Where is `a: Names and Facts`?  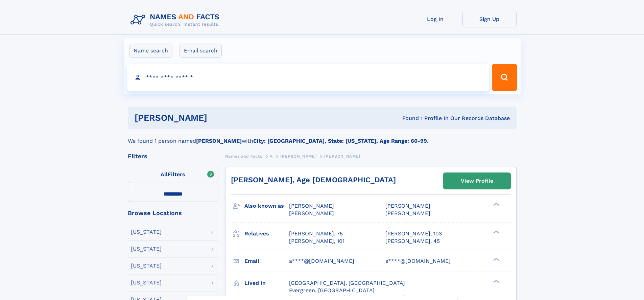 a: Names and Facts is located at coordinates (244, 156).